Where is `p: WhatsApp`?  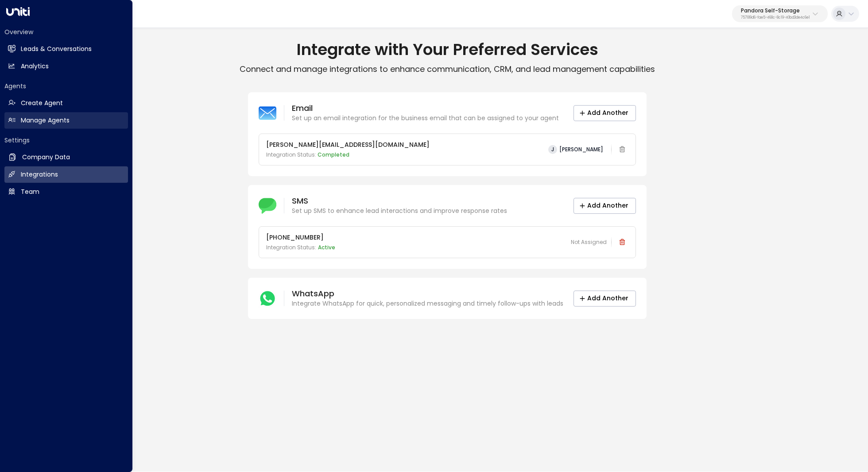
p: WhatsApp is located at coordinates (428, 293).